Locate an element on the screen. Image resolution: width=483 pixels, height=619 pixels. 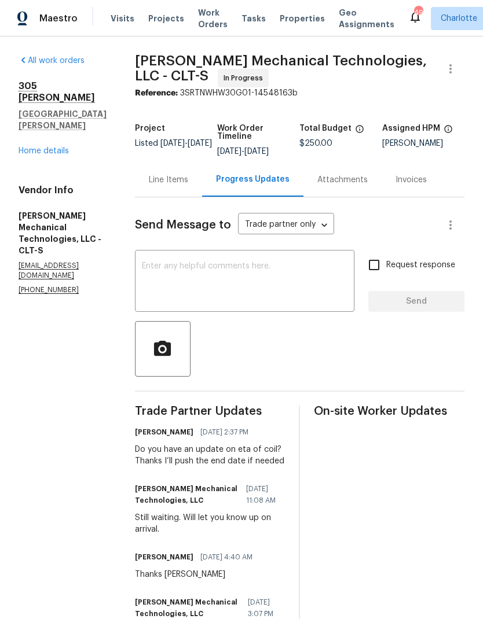
div: Trade partner only is located at coordinates (286, 225).